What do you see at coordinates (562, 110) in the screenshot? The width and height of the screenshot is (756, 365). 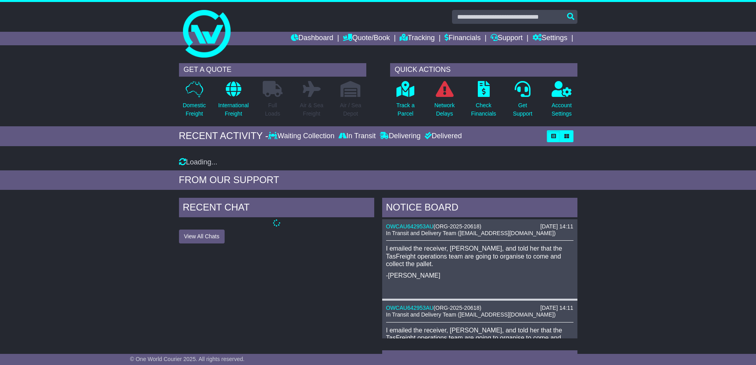 I see `p: Account Settings` at bounding box center [562, 110].